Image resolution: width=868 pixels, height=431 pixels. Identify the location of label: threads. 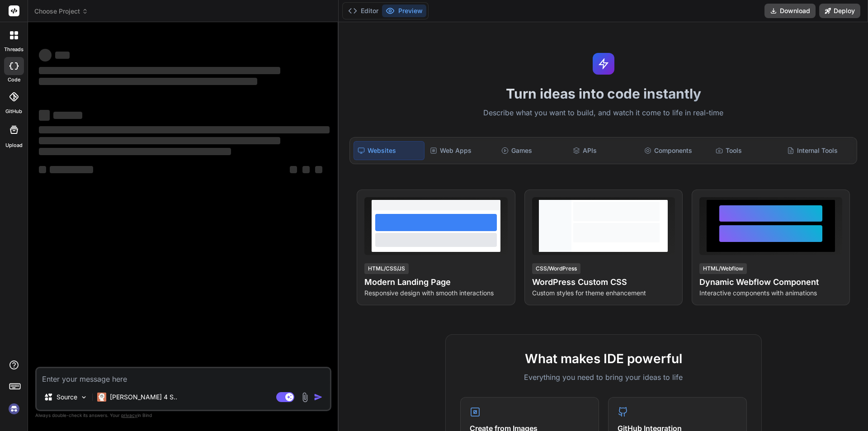
(14, 50).